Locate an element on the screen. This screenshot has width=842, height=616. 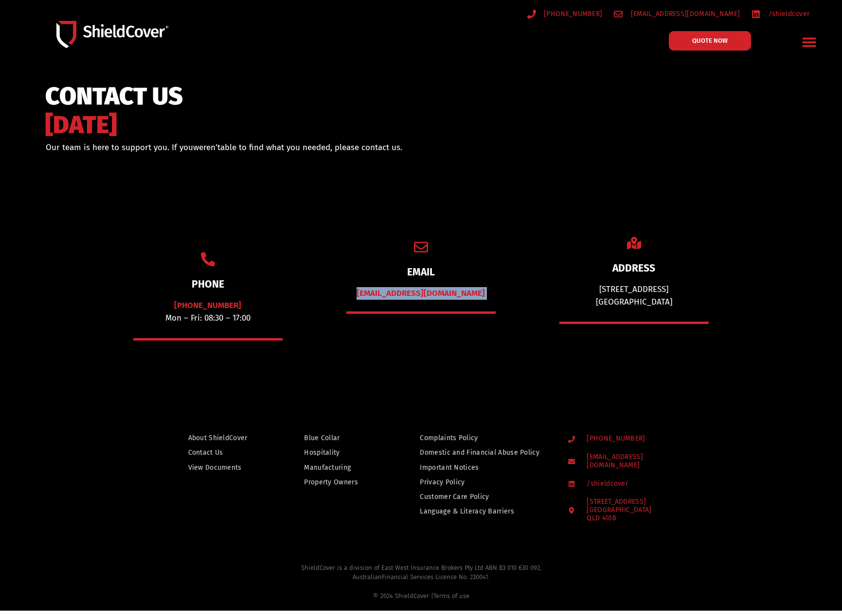
img: Shield-Cover-Underwriting-Australia-logo-full is located at coordinates (112, 35).